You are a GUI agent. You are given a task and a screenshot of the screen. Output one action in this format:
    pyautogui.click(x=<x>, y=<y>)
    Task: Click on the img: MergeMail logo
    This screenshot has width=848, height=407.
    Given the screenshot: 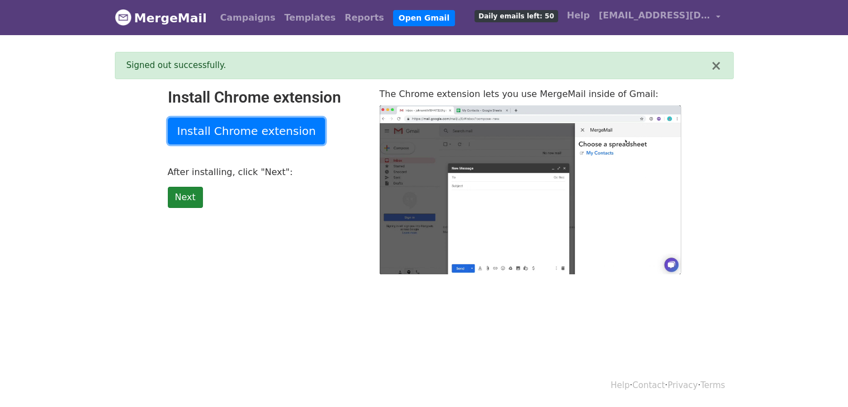 What is the action you would take?
    pyautogui.click(x=123, y=17)
    